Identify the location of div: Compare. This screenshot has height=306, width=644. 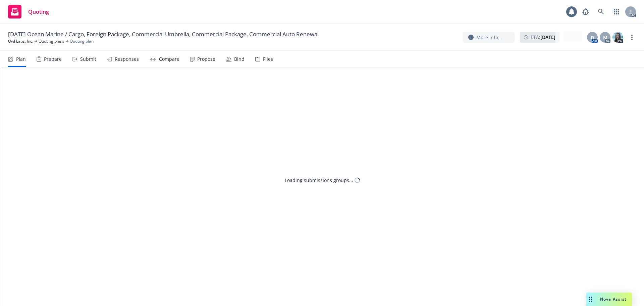
(169, 59).